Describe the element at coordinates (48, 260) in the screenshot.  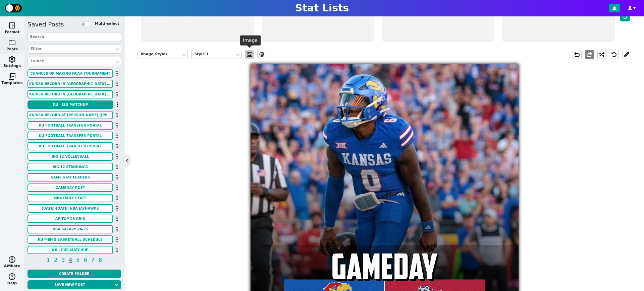
I see `span: 1` at that location.